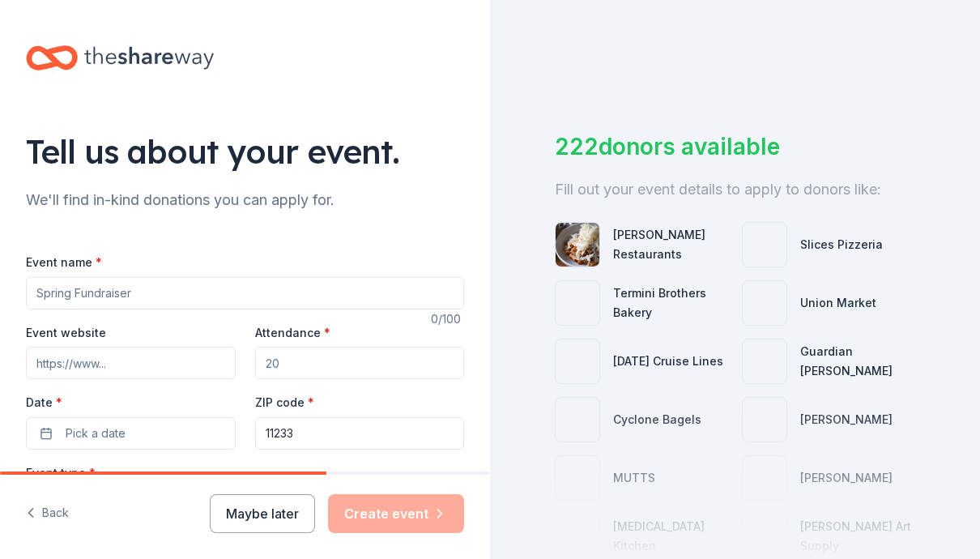 The width and height of the screenshot is (980, 559). I want to click on div: Tell us about your event., so click(244, 152).